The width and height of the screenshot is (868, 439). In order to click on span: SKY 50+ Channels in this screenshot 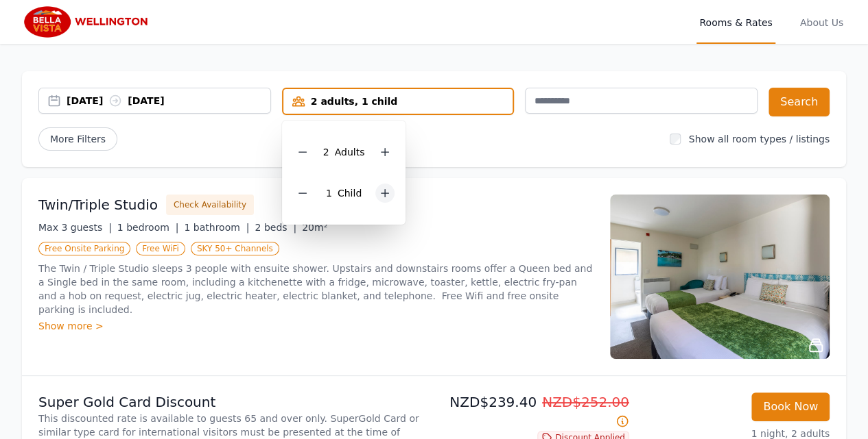, I will do `click(235, 249)`.